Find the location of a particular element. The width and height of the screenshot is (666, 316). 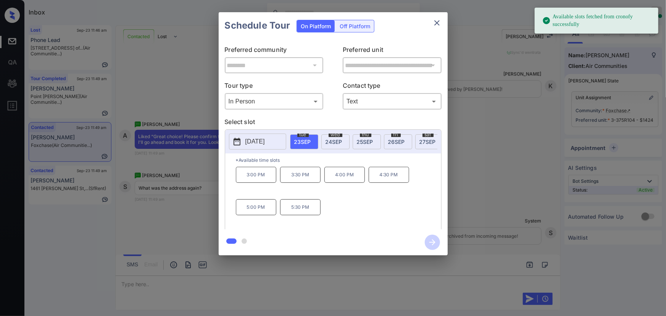

span: fri is located at coordinates (396, 135).